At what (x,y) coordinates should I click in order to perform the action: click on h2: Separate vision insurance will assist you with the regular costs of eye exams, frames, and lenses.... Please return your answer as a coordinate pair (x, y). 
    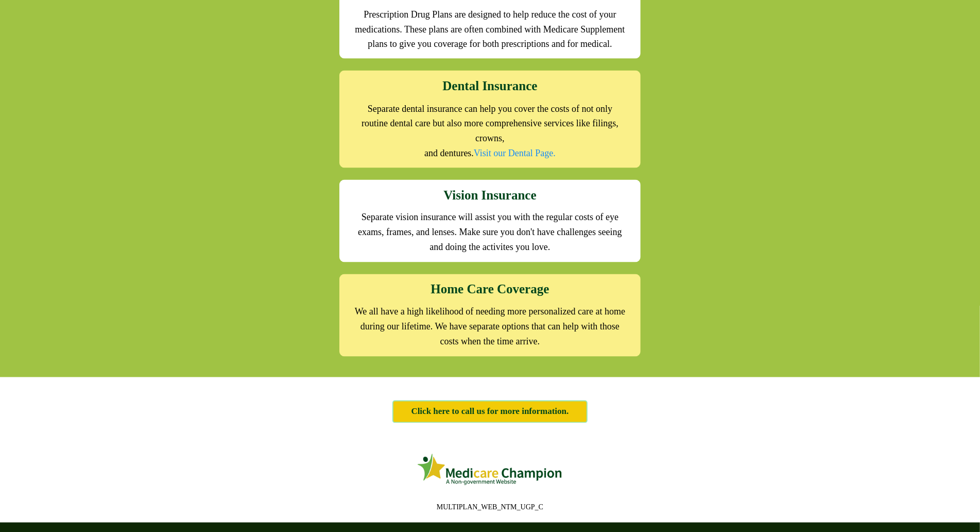
    Looking at the image, I should click on (490, 233).